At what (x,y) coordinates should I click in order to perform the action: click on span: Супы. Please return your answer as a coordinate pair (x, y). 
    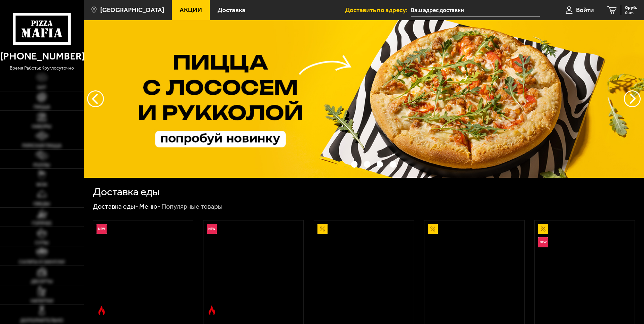
    Looking at the image, I should click on (42, 243).